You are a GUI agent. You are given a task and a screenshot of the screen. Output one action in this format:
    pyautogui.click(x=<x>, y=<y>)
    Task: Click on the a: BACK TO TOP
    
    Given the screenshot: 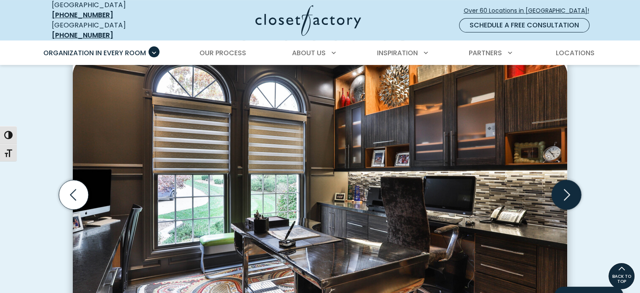 What is the action you would take?
    pyautogui.click(x=622, y=276)
    